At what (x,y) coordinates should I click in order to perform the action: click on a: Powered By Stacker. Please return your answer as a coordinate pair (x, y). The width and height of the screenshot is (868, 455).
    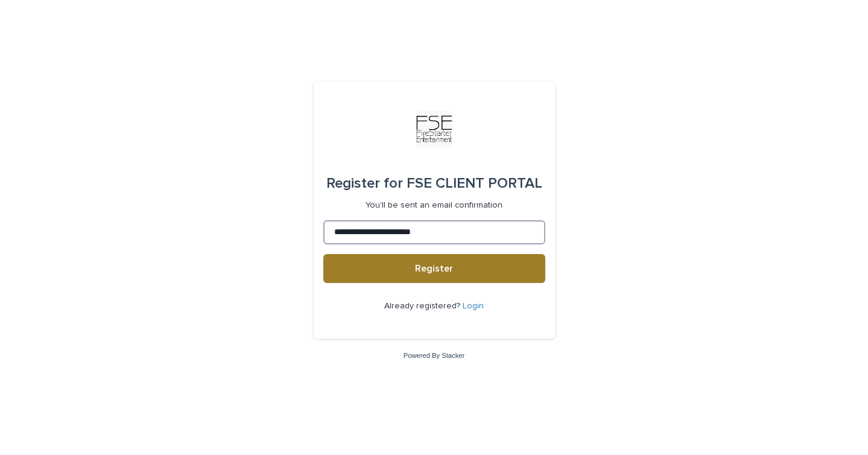
    Looking at the image, I should click on (434, 355).